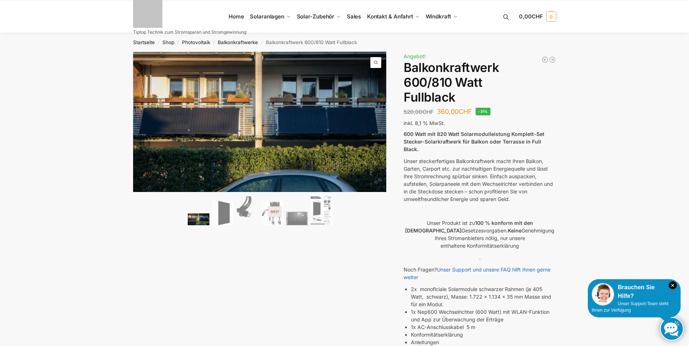  What do you see at coordinates (144, 42) in the screenshot?
I see `a: Startseite` at bounding box center [144, 42].